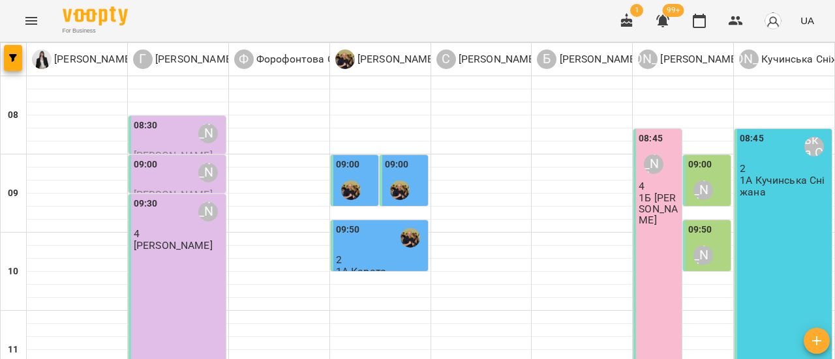 Image resolution: width=835 pixels, height=359 pixels. Describe the element at coordinates (807, 20) in the screenshot. I see `span: UA` at that location.